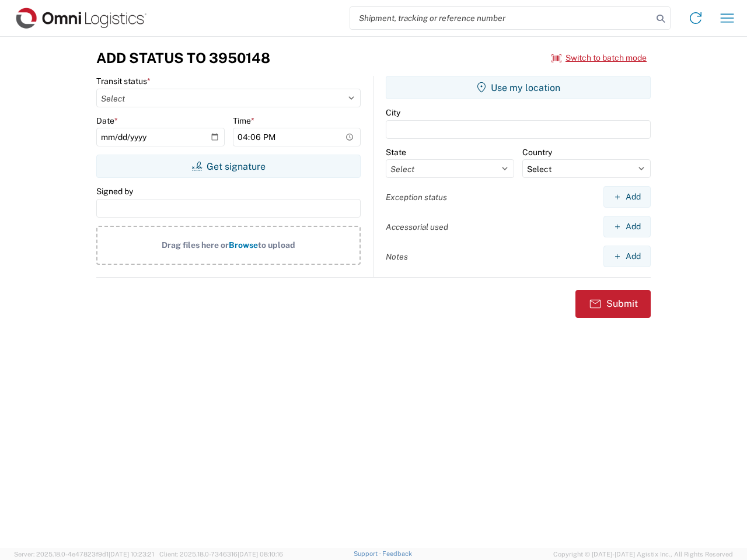 This screenshot has width=747, height=560. What do you see at coordinates (599, 57) in the screenshot?
I see `button: Switch to batch mode` at bounding box center [599, 57].